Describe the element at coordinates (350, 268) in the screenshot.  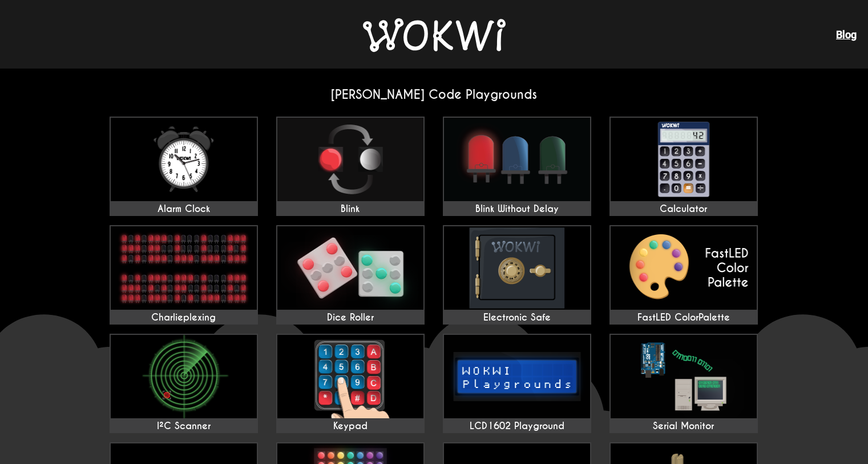
I see `img: Dice Roller` at that location.